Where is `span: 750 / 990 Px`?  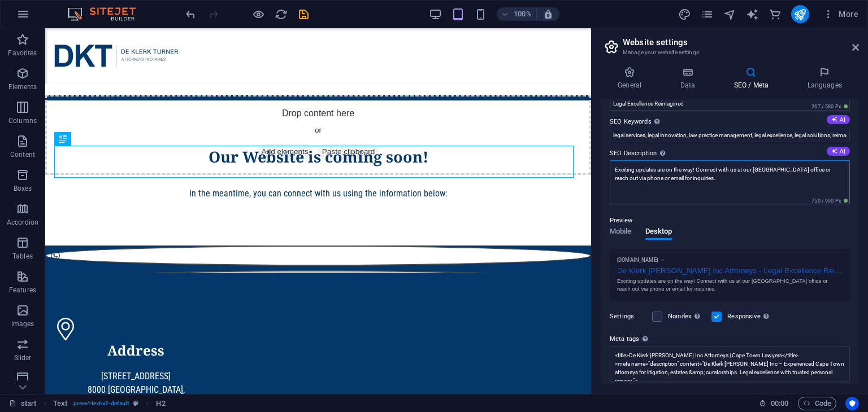 span: 750 / 990 Px is located at coordinates (830, 201).